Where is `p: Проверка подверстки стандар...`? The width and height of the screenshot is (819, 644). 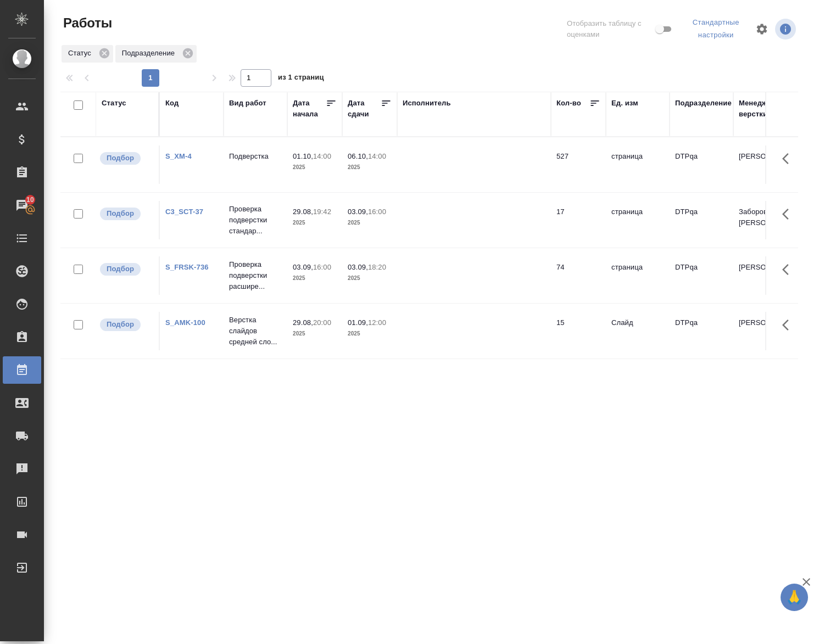 p: Проверка подверстки стандар... is located at coordinates (255, 220).